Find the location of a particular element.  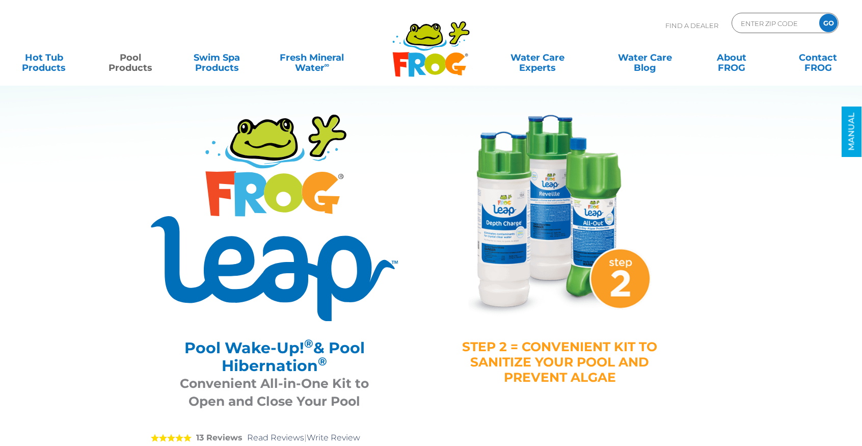

a: Fresh MineralWater∞ is located at coordinates (312, 58).